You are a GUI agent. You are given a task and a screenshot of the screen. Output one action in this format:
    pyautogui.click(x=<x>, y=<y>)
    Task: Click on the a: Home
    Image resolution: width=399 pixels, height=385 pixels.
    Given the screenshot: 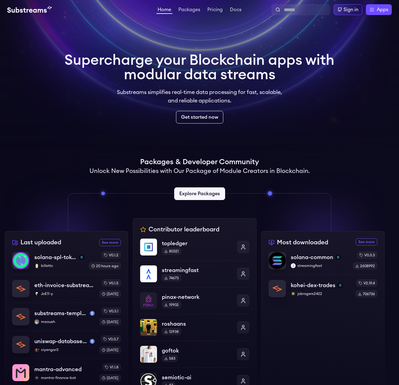 What is the action you would take?
    pyautogui.click(x=164, y=11)
    